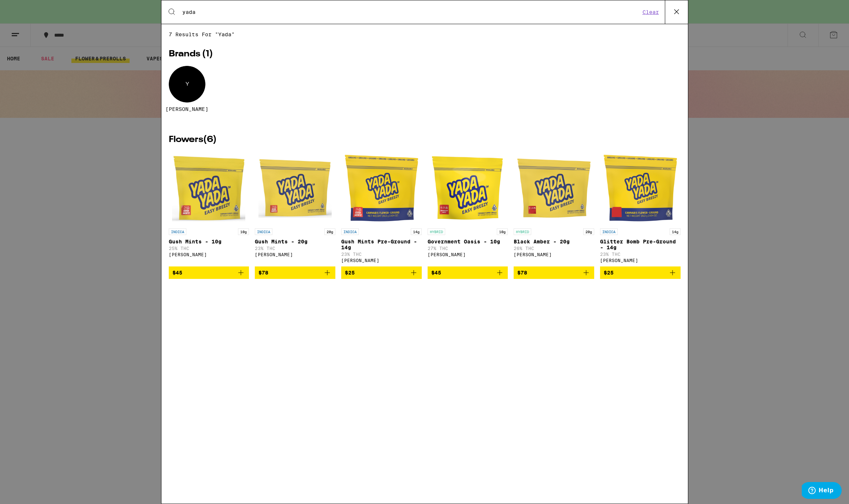 The width and height of the screenshot is (849, 504). Describe the element at coordinates (295, 209) in the screenshot. I see `a: Open page for Gush Mints - 20g from Yada Yada` at that location.